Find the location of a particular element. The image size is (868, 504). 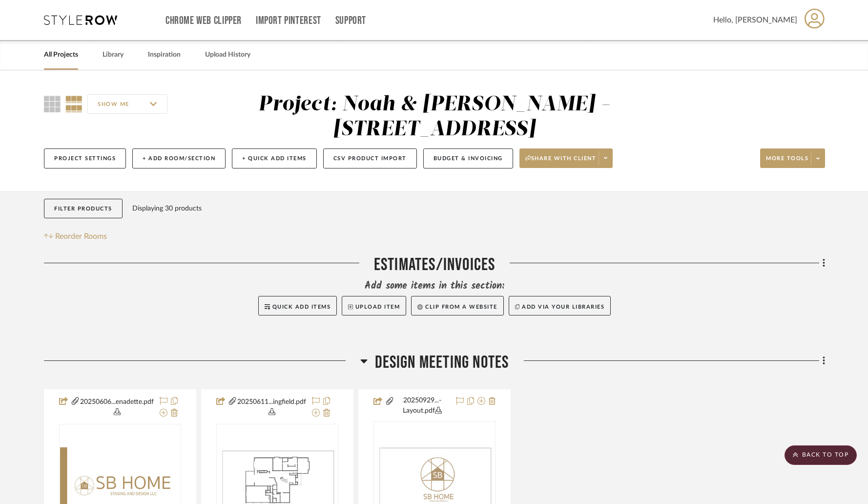

a: Upload History is located at coordinates (228, 55).